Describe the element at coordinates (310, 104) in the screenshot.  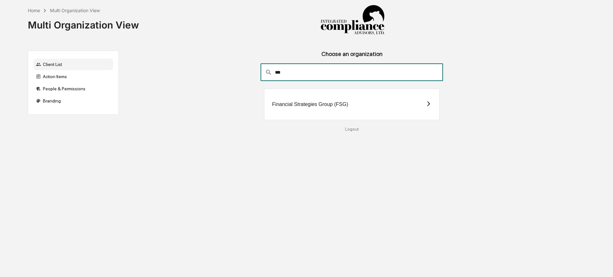
I see `div: Financial Strategies Group (FSG)` at that location.